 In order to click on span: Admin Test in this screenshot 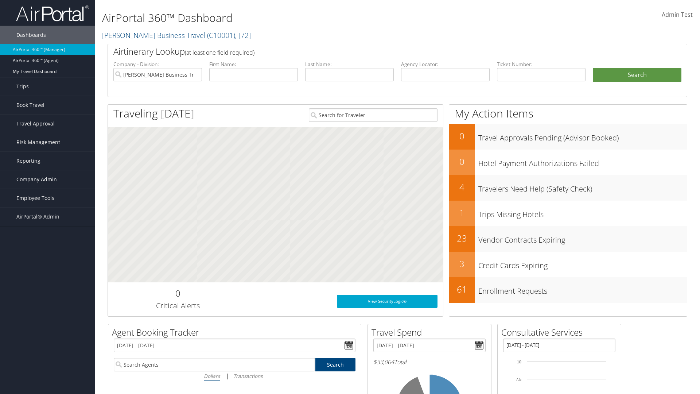, I will do `click(677, 15)`.